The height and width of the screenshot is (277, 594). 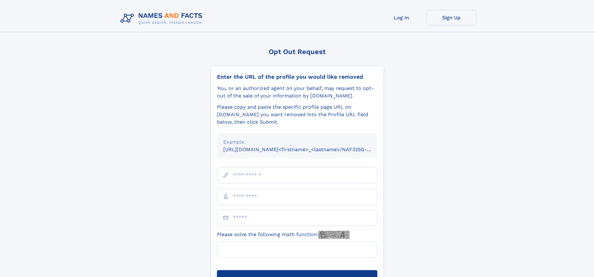 I want to click on a: Log In, so click(x=402, y=17).